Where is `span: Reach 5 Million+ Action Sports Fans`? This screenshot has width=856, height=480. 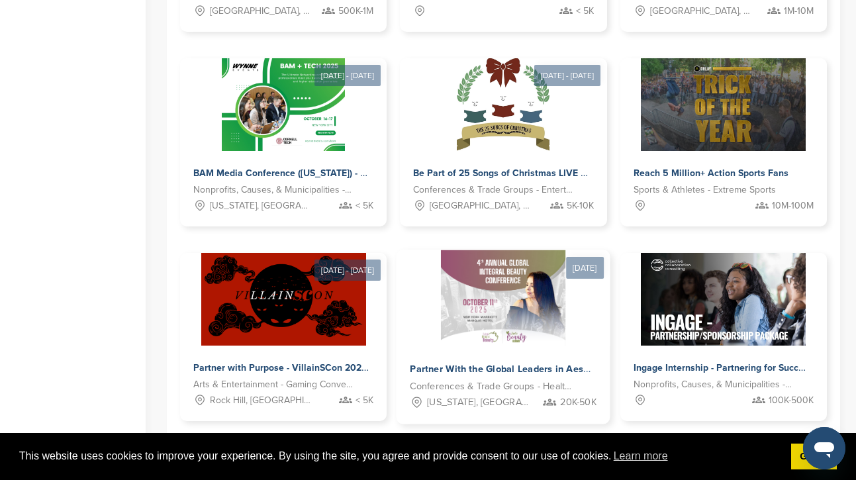 span: Reach 5 Million+ Action Sports Fans is located at coordinates (711, 173).